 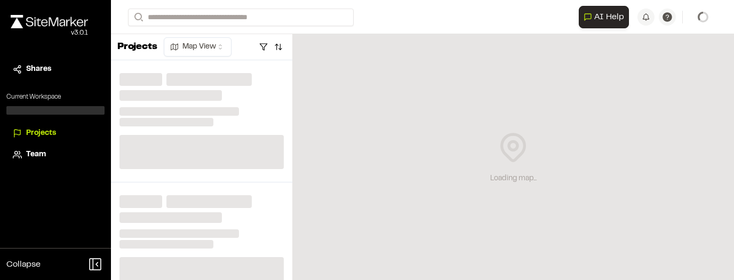 I want to click on span: Team, so click(x=36, y=155).